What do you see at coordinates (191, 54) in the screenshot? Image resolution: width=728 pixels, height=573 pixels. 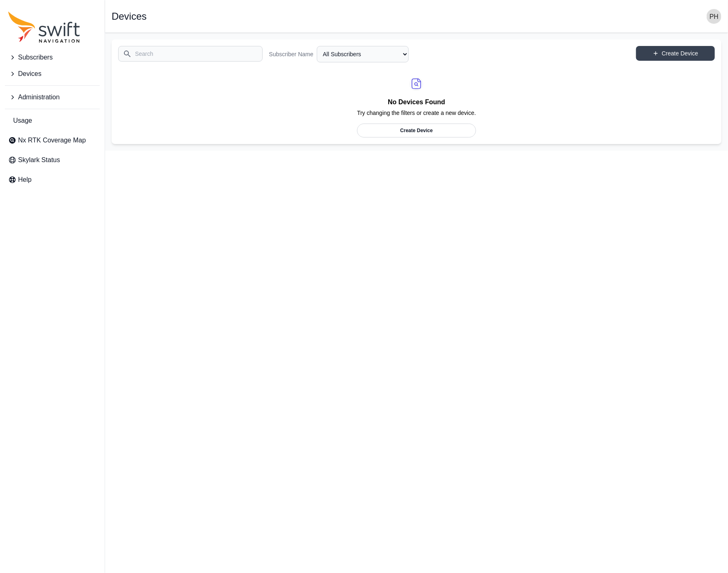 I see `input: Search` at bounding box center [191, 54].